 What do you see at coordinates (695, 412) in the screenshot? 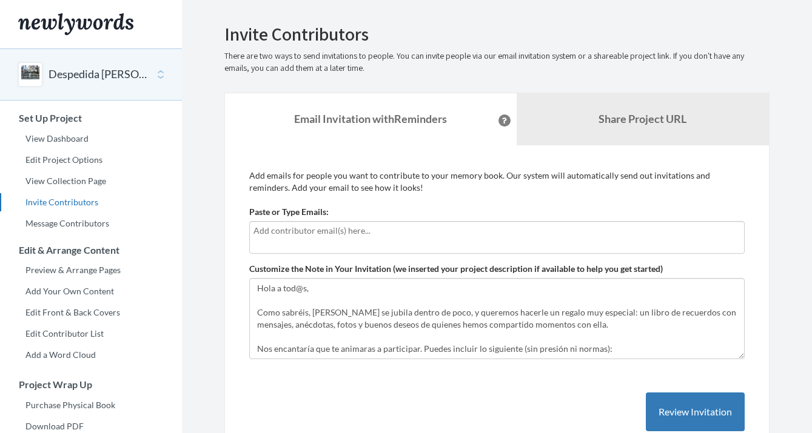
I see `button: Review Invitation` at bounding box center [695, 412].